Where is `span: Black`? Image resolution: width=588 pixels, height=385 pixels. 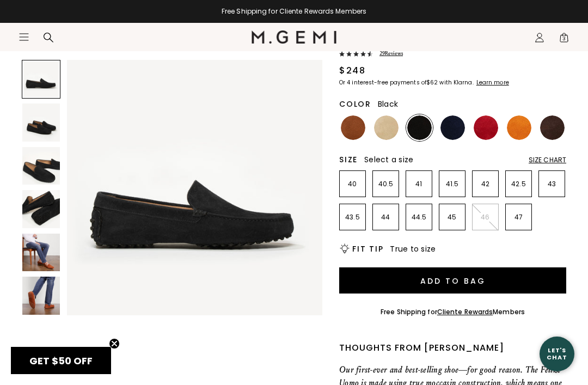
span: Black is located at coordinates (388, 104).